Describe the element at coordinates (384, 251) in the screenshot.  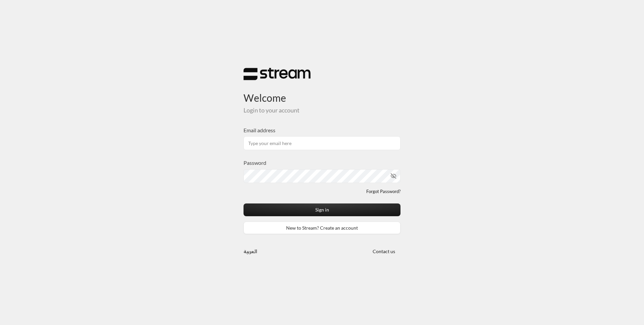
I see `a: Contact us` at that location.